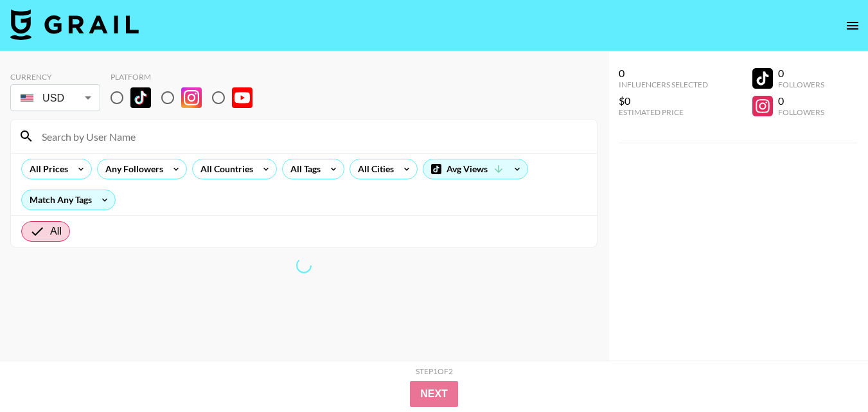  Describe the element at coordinates (304, 265) in the screenshot. I see `span: Refreshing lists, bookers, clients, countries, tags, cities, talent, talent...` at that location.